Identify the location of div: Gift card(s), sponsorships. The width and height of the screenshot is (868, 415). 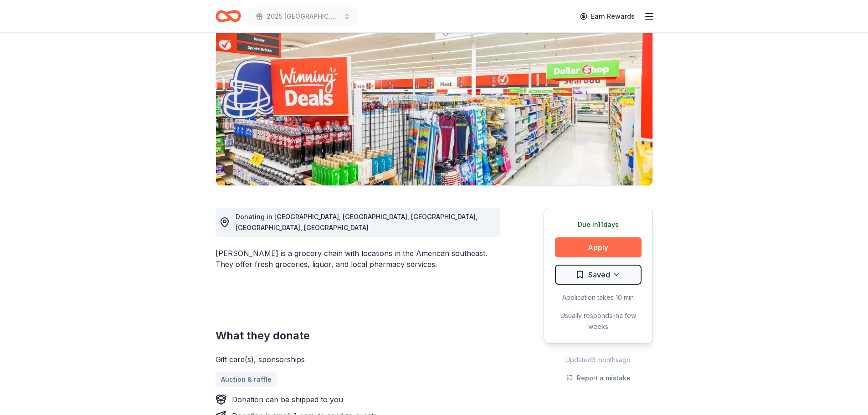
(357, 360).